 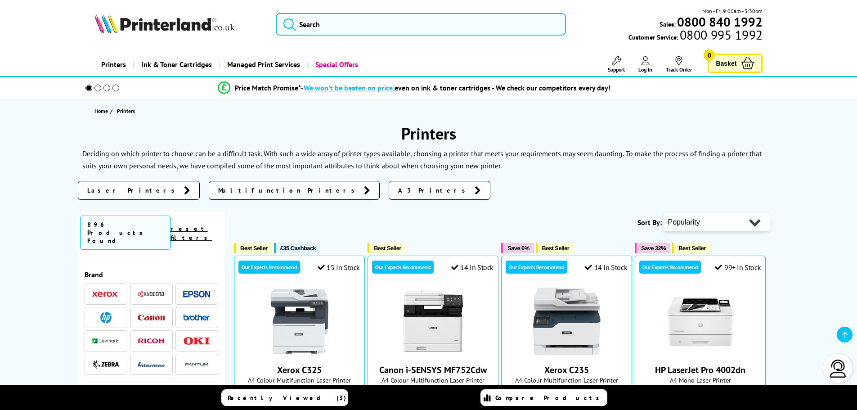 What do you see at coordinates (645, 64) in the screenshot?
I see `a: Log In` at bounding box center [645, 64].